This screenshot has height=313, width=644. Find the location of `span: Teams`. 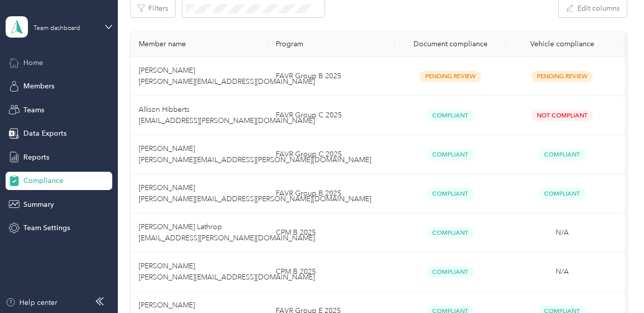

span: Teams is located at coordinates (33, 110).